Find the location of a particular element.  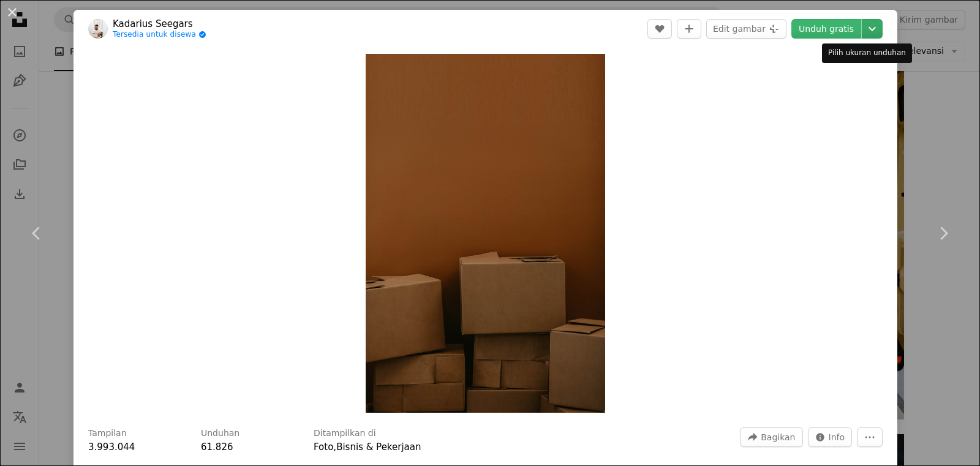

a: Tersedia untuk disewa is located at coordinates (159, 35).